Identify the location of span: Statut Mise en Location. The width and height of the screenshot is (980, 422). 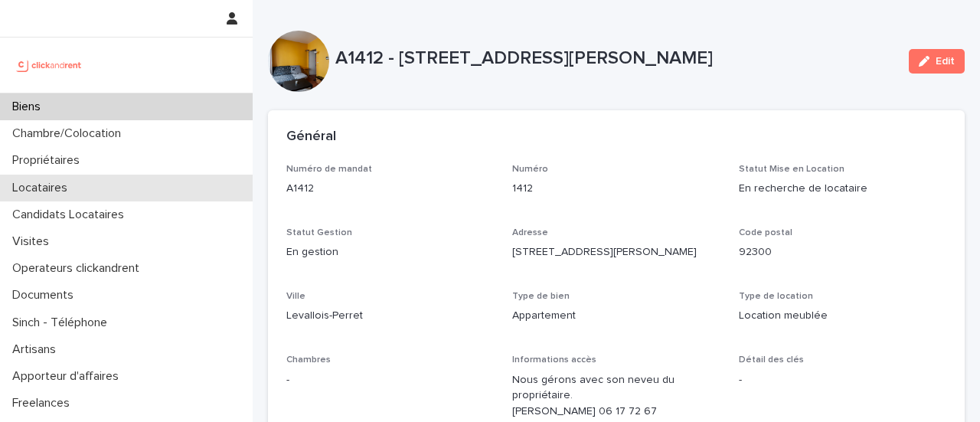
(792, 169).